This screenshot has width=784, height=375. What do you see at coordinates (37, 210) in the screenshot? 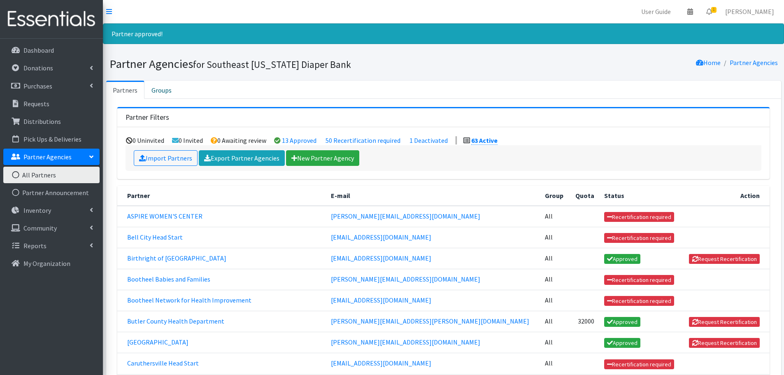
I see `p: Inventory` at bounding box center [37, 210].